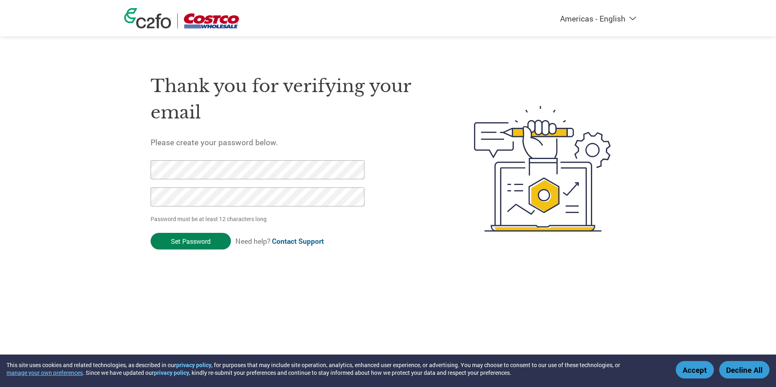  Describe the element at coordinates (298, 241) in the screenshot. I see `a: Contact Support` at that location.